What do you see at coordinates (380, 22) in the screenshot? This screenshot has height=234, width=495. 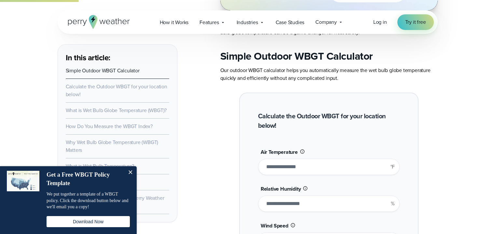 I see `span: Log in` at bounding box center [380, 22].